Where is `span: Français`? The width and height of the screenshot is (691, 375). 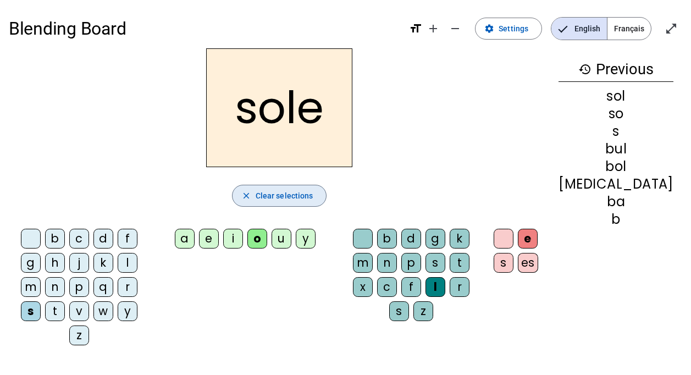
span: Français is located at coordinates (629, 29).